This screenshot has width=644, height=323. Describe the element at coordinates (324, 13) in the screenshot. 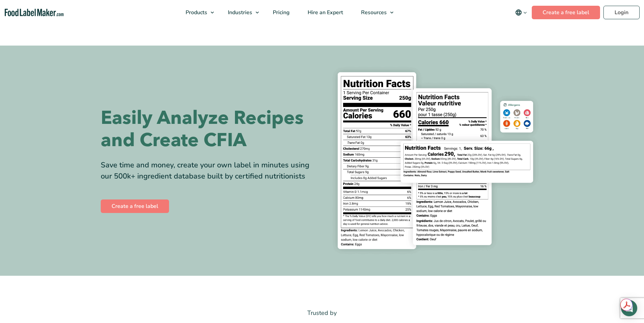

I see `span: Hire an Expert` at that location.